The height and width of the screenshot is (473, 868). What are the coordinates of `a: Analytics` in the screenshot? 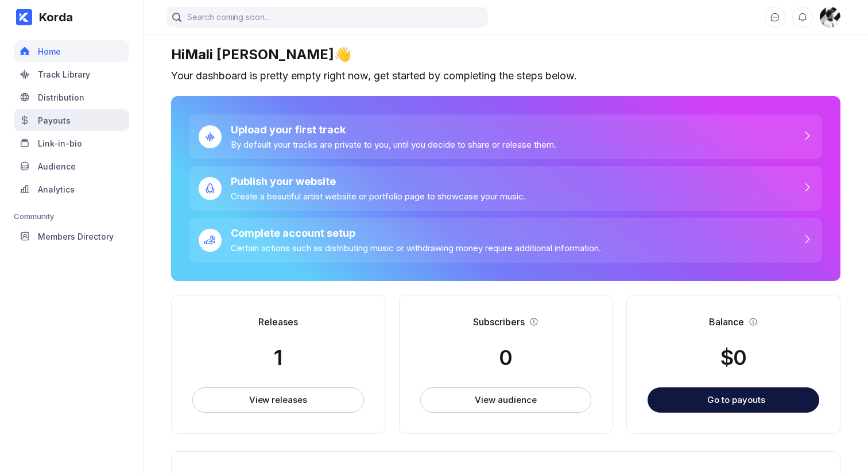 It's located at (71, 190).